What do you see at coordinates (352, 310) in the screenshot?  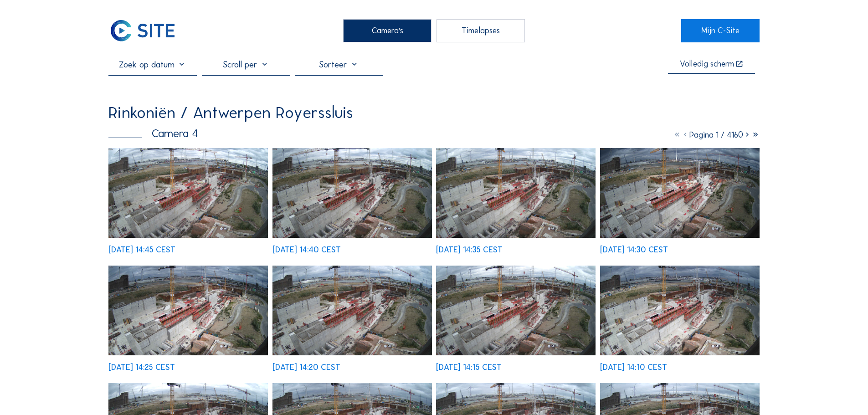 I see `img: image_52968093` at bounding box center [352, 310].